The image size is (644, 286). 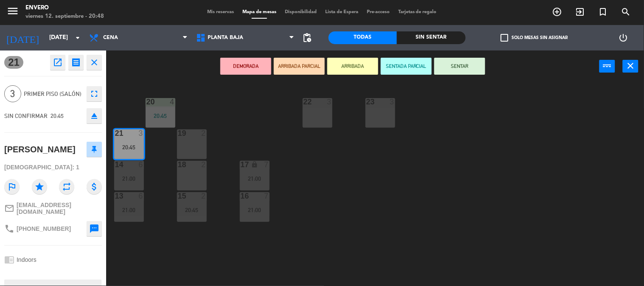 What do you see at coordinates (146, 102) in the screenshot?
I see `div: 20` at bounding box center [146, 102].